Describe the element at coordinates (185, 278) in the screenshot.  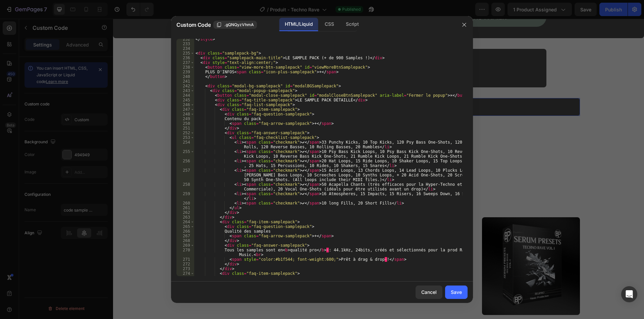
I see `div: 275` at that location.